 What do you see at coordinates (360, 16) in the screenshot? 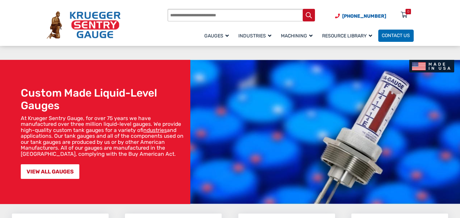
I see `a: Phone Number (920) 434-8860` at bounding box center [360, 16].